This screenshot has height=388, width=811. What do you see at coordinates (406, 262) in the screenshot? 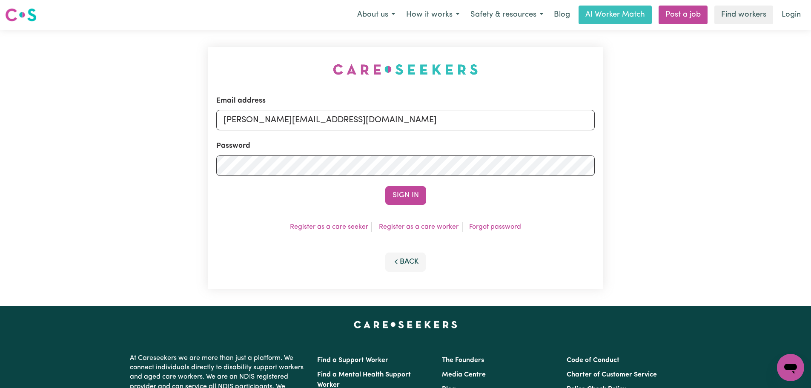
I see `button: Back` at bounding box center [406, 262].